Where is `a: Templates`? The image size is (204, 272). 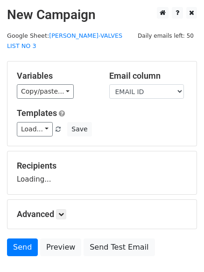 a: Templates is located at coordinates (37, 113).